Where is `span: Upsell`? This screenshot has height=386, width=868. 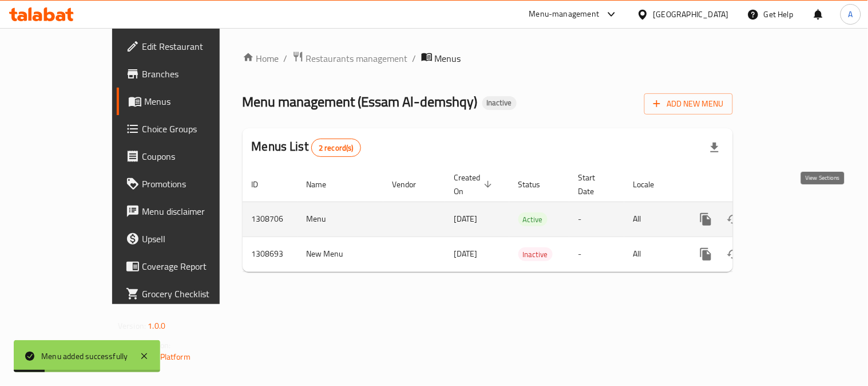
span: Upsell is located at coordinates (194, 239).